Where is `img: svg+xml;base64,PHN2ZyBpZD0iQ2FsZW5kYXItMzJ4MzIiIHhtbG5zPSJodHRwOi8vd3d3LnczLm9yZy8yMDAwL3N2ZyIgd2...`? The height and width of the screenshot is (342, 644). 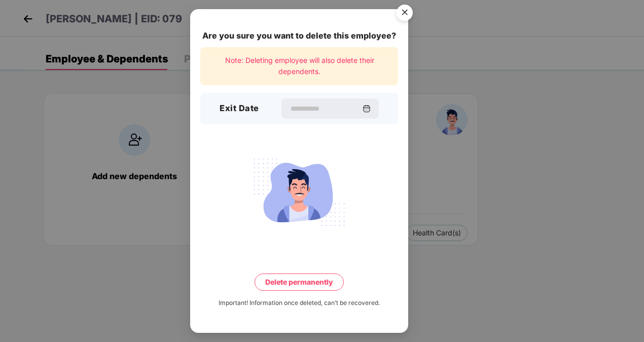 img: svg+xml;base64,PHN2ZyBpZD0iQ2FsZW5kYXItMzJ4MzIiIHhtbG5zPSJodHRwOi8vd3d3LnczLm9yZy8yMDAwL3N2ZyIgd2... is located at coordinates (367, 109).